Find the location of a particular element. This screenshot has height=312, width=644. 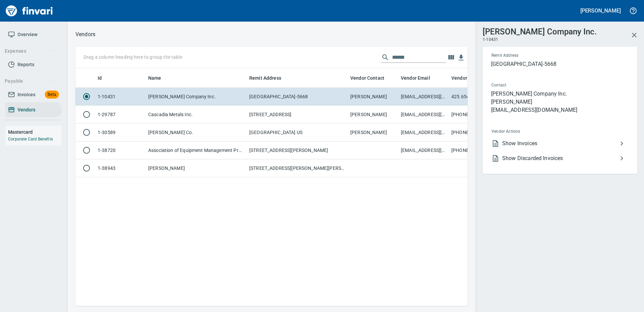

span: Vendors is located at coordinates (26, 110).